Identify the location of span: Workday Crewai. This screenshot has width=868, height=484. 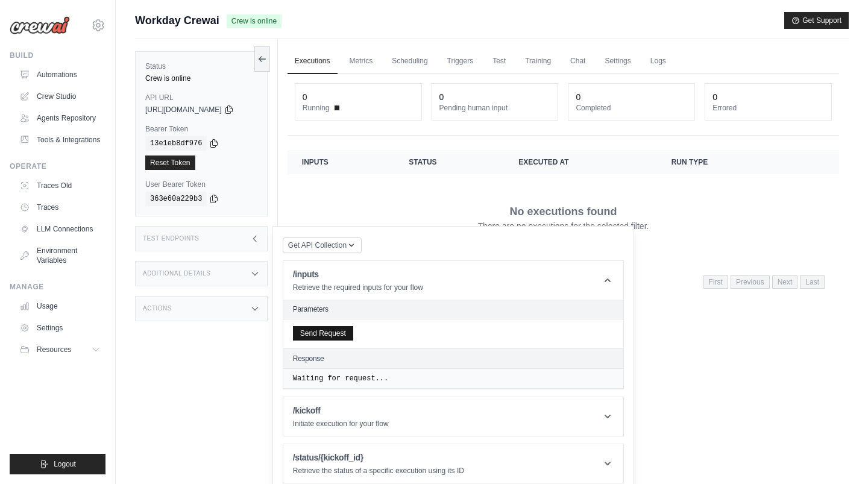
(177, 21).